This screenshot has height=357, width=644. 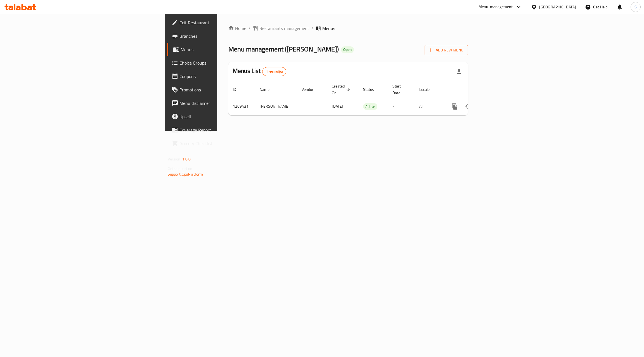 What do you see at coordinates (370, 107) in the screenshot?
I see `span: Active` at bounding box center [370, 107].